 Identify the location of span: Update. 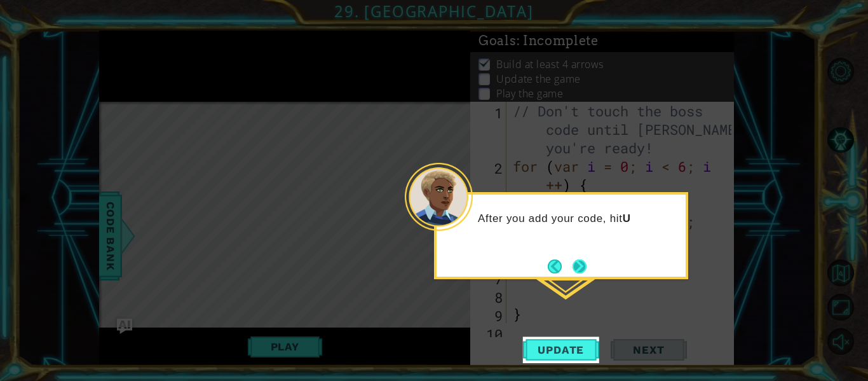
(560, 350).